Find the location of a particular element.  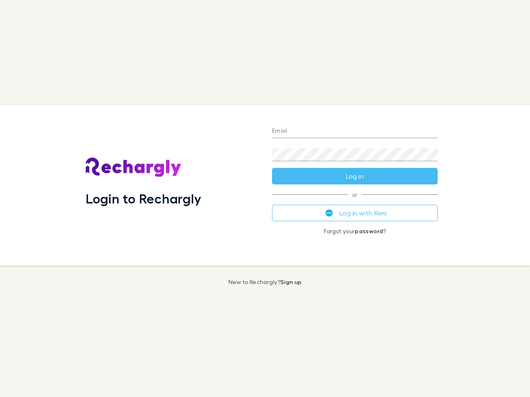

img: Rechargly's Logo is located at coordinates (134, 168).